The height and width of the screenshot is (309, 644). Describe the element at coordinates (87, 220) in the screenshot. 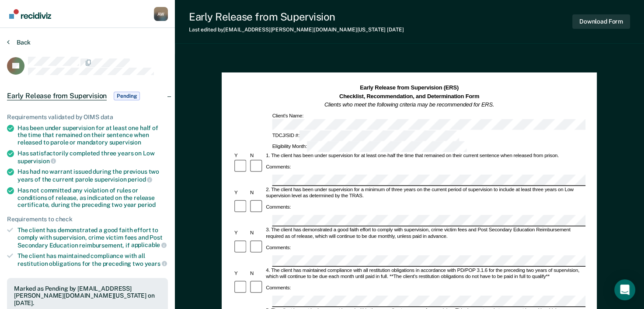

I see `div: Requirements to check` at that location.